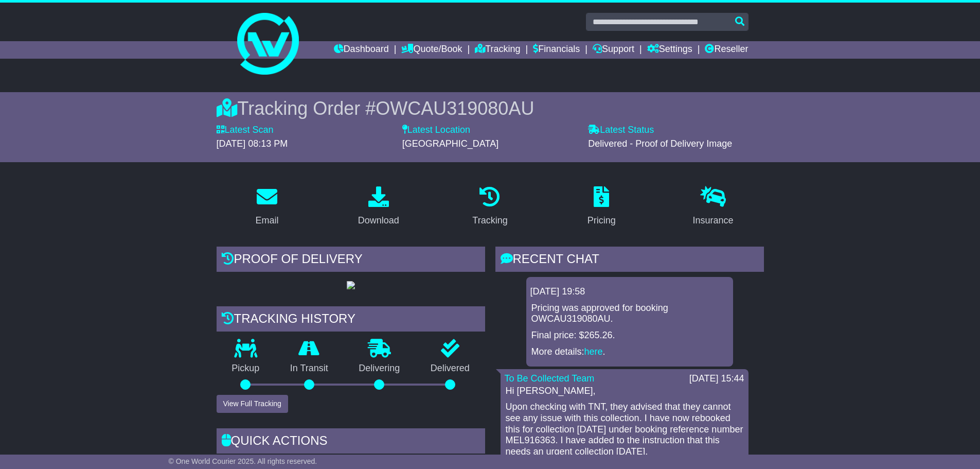 This screenshot has width=980, height=469. What do you see at coordinates (714, 207) in the screenshot?
I see `a: Insurance` at bounding box center [714, 207].